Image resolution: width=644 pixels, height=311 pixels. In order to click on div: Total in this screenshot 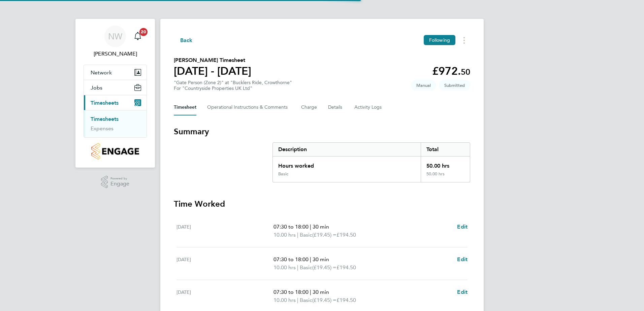, I will do `click(446, 150)`.